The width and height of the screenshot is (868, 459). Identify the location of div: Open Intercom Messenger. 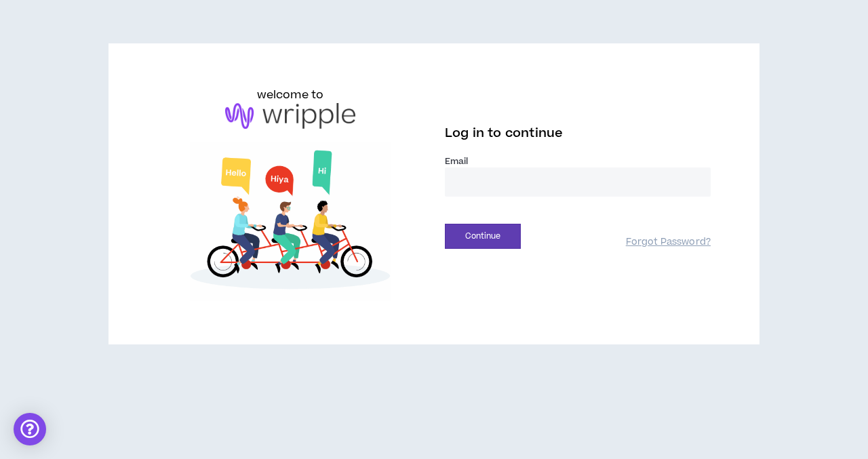
(30, 429).